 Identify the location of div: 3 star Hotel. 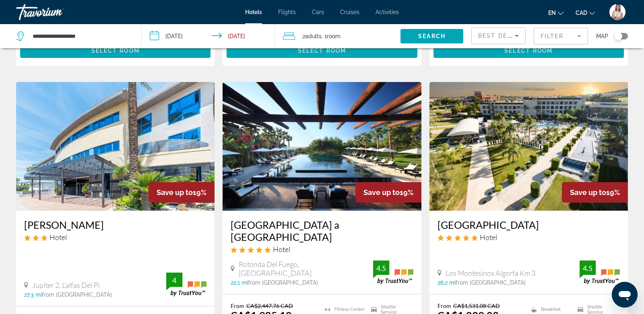
(115, 237).